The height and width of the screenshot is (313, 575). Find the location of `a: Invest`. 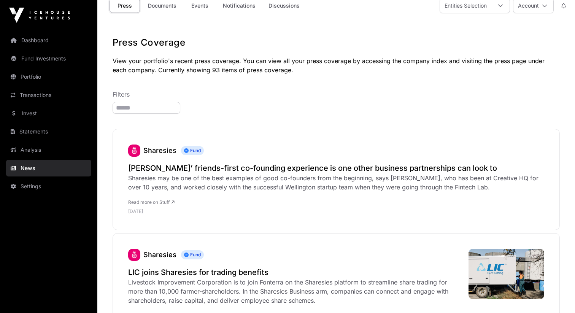

a: Invest is located at coordinates (49, 113).